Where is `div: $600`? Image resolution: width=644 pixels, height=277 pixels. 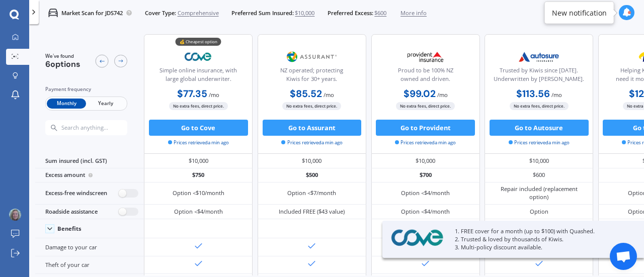
div: $600 is located at coordinates (539, 176).